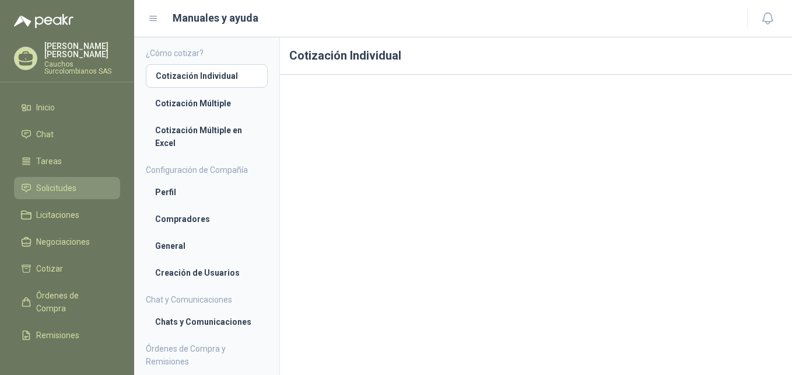 The image size is (792, 375). I want to click on a: Tareas, so click(67, 161).